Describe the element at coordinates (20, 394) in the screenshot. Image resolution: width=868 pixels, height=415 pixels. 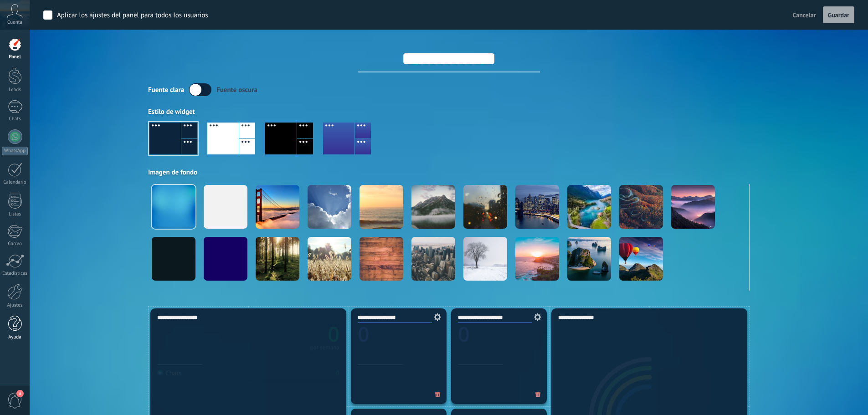
I see `span: 3` at that location.